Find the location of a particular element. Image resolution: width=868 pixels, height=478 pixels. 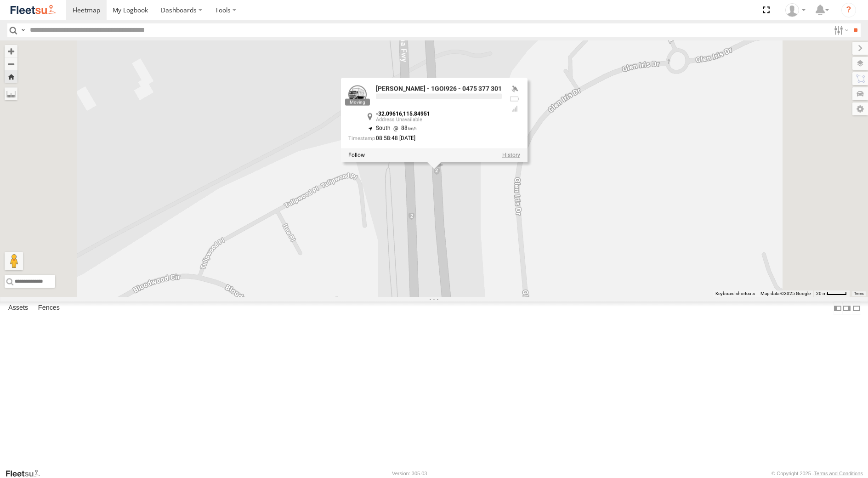

a: Terms and Conditions is located at coordinates (839, 474).